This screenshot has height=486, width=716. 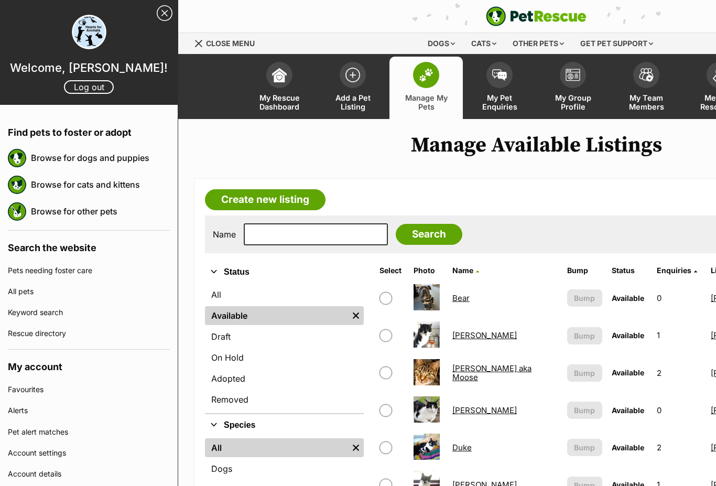 What do you see at coordinates (89, 474) in the screenshot?
I see `a: Account details` at bounding box center [89, 474].